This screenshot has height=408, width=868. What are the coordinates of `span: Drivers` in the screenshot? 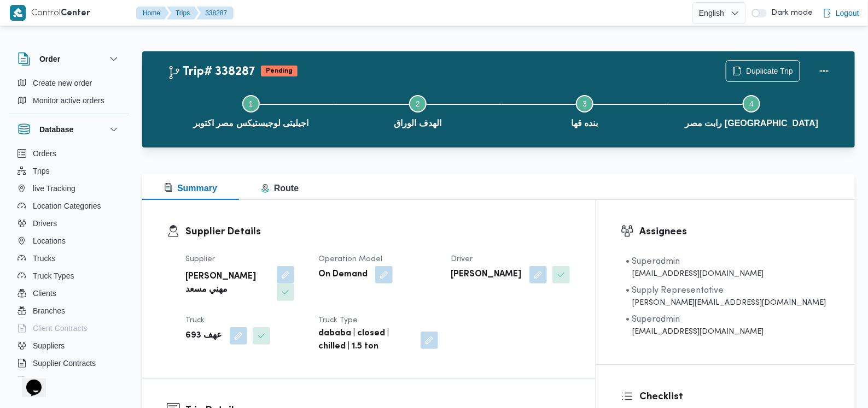 It's located at (45, 224).